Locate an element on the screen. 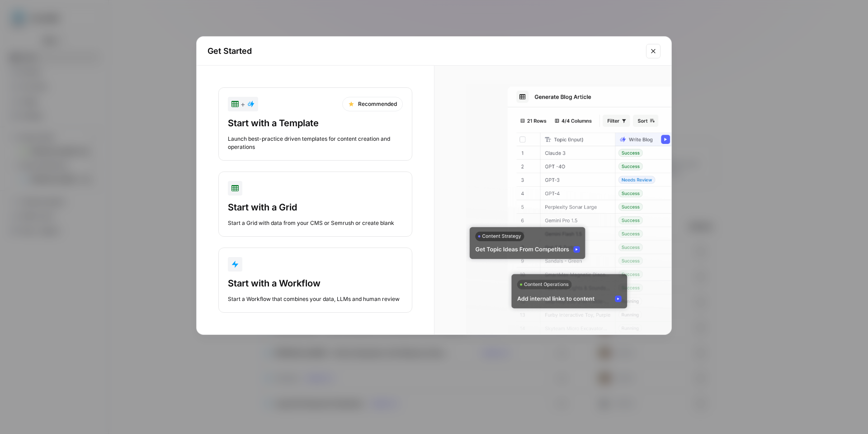  button: Start with a GridStart a Grid with data from your CMS or Semrush or create blank is located at coordinates (315, 204).